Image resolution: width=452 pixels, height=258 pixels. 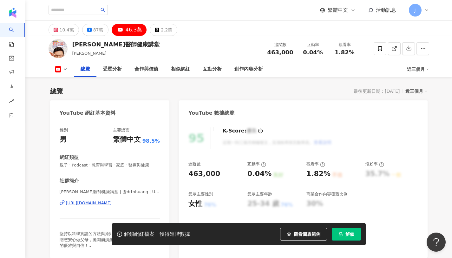 What do you see at coordinates (151, 141) in the screenshot?
I see `span: 98.5%` at bounding box center [151, 141].